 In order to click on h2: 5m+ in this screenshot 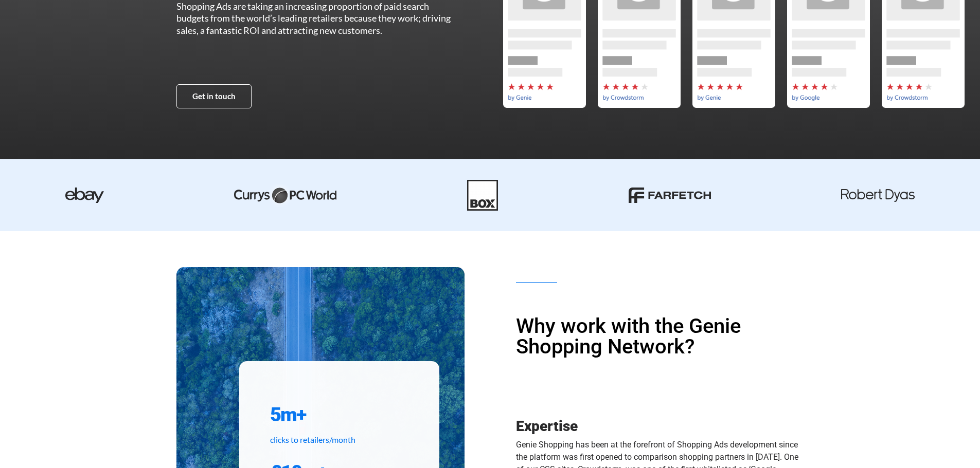, I will do `click(339, 414)`.